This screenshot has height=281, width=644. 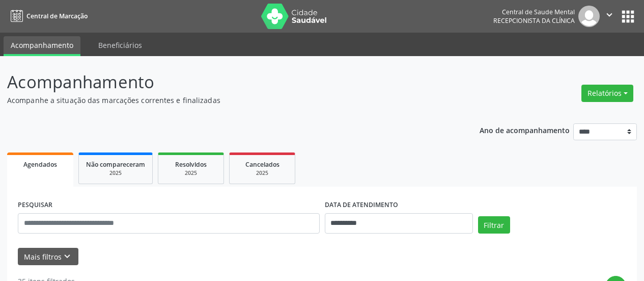 What do you see at coordinates (57, 16) in the screenshot?
I see `span: Central de Marcação` at bounding box center [57, 16].